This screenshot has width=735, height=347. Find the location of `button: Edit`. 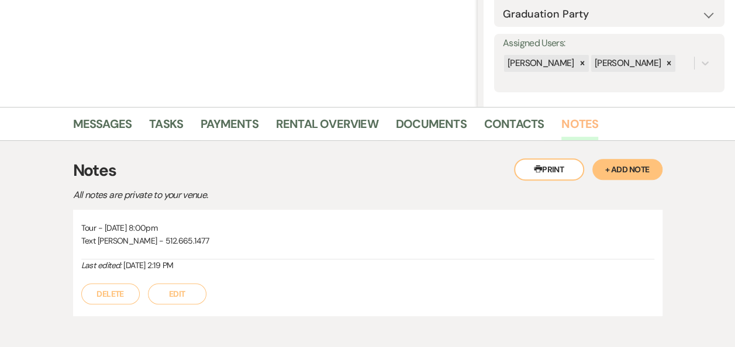

button: Edit is located at coordinates (177, 294).